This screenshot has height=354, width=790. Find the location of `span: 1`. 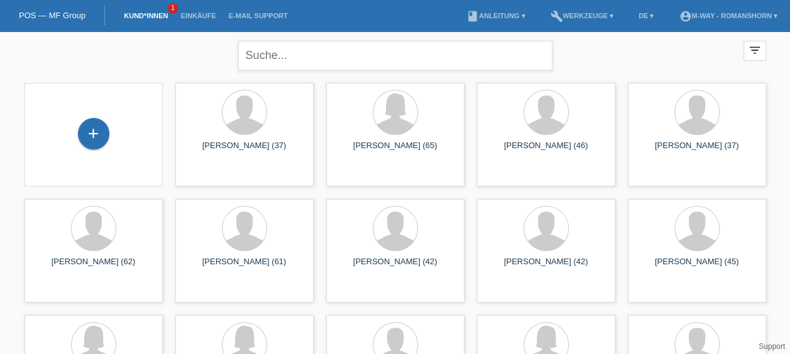

span: 1 is located at coordinates (173, 8).